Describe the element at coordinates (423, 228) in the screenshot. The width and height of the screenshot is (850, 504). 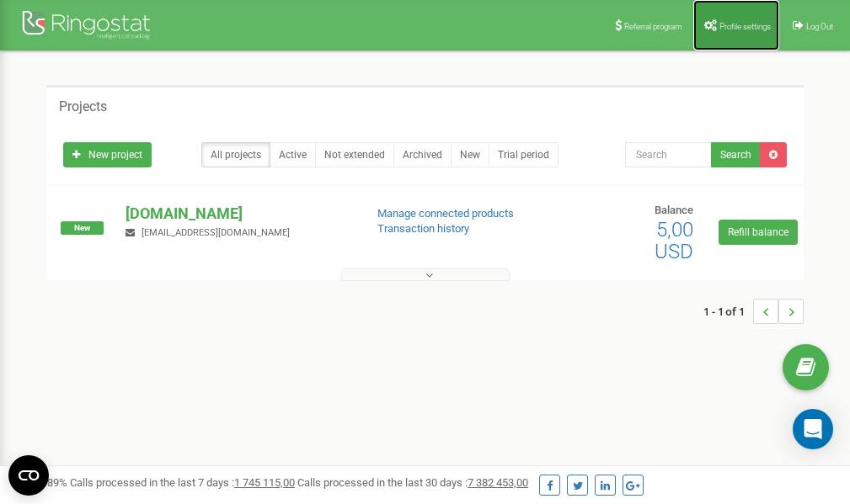
I see `a: Transaction history` at that location.